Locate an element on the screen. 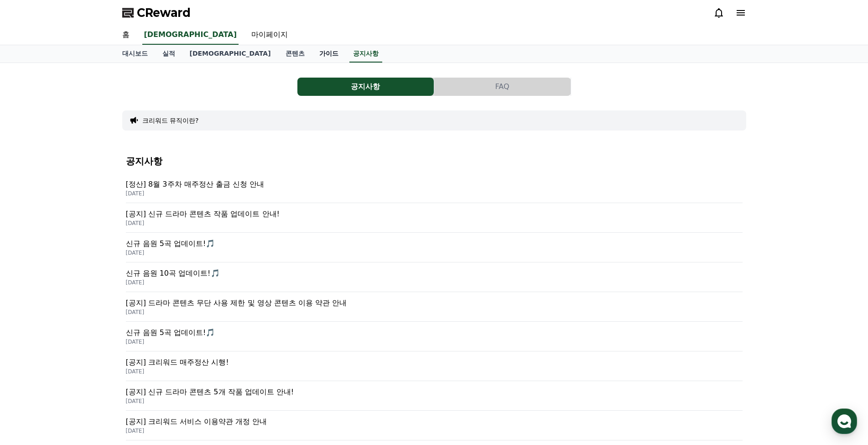  a: 마이페이지 is located at coordinates (270, 35).